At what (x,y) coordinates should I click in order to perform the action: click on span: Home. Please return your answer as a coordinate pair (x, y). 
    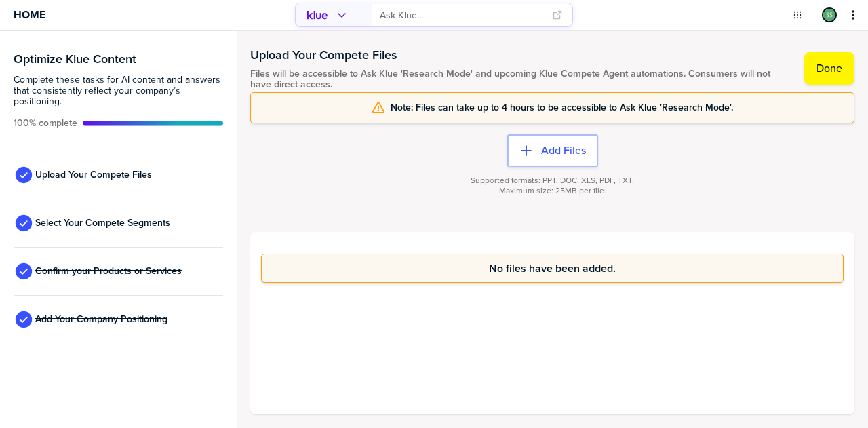
    Looking at the image, I should click on (29, 14).